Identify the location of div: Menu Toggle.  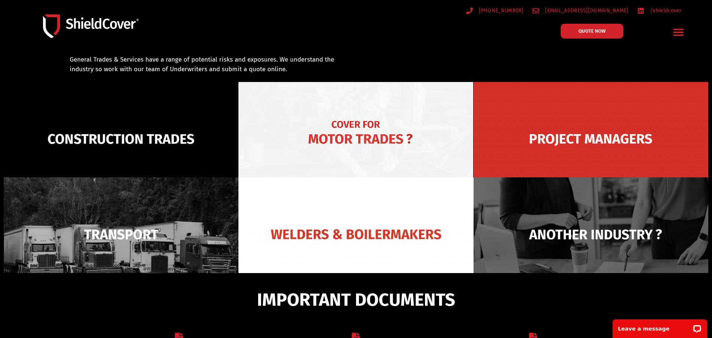
(678, 32).